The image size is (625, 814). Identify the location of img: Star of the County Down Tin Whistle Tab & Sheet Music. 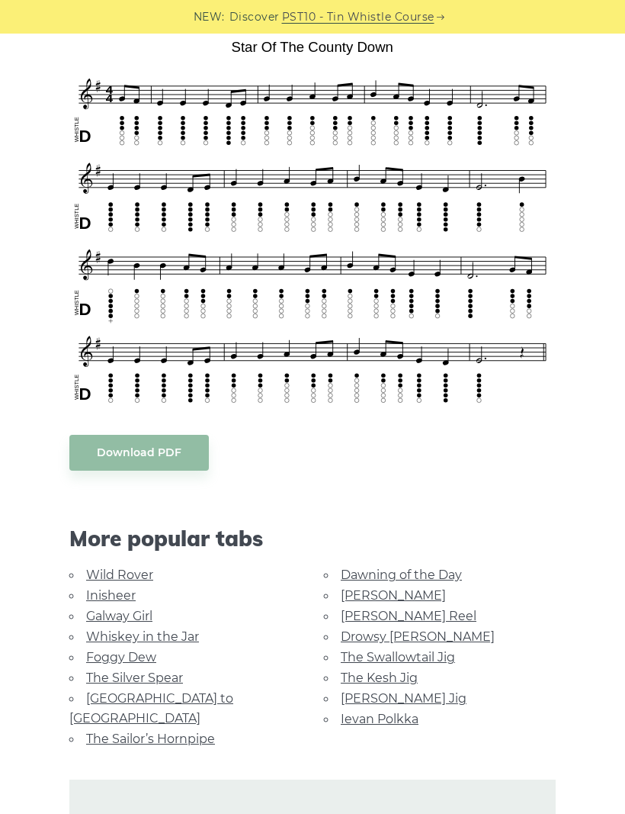
(313, 223).